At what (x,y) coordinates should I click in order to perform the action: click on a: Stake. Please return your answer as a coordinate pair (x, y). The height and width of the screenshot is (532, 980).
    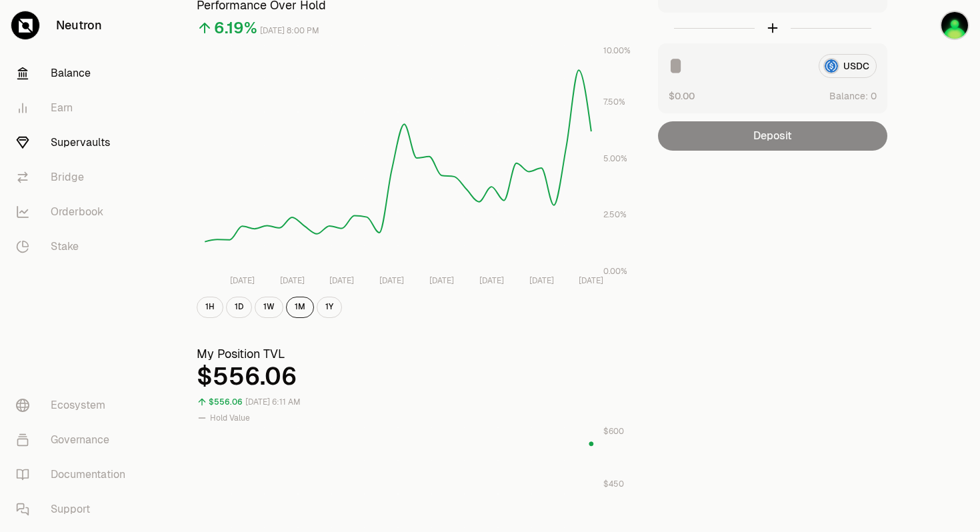
    Looking at the image, I should click on (75, 247).